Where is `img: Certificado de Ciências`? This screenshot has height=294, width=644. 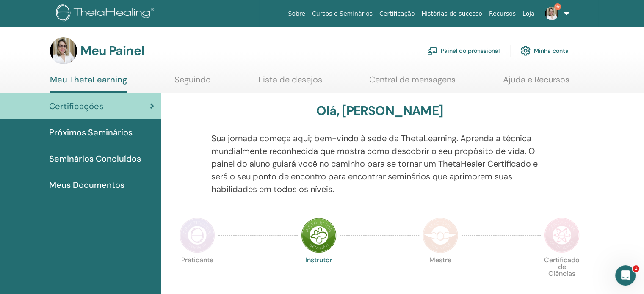
img: Certificado de Ciências is located at coordinates (561, 236).